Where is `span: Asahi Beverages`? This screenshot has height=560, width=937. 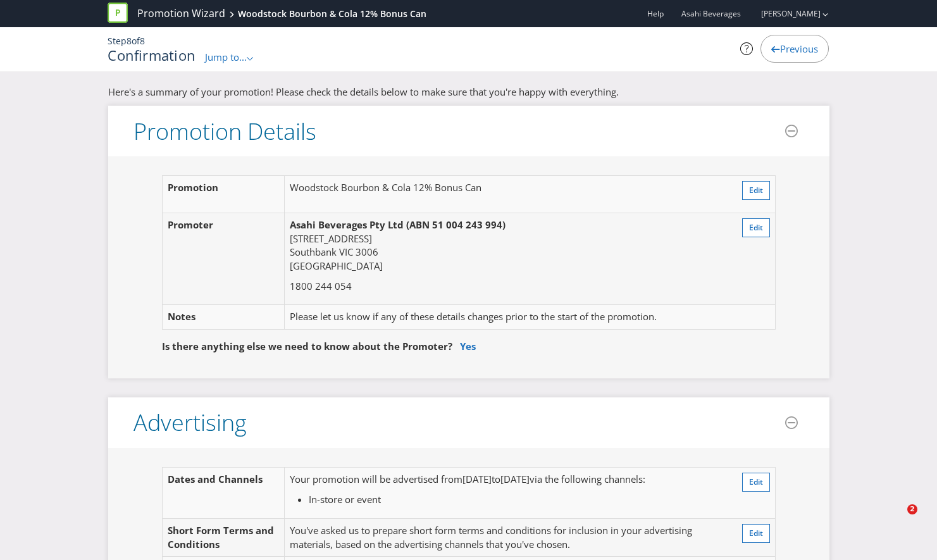 span: Asahi Beverages is located at coordinates (711, 14).